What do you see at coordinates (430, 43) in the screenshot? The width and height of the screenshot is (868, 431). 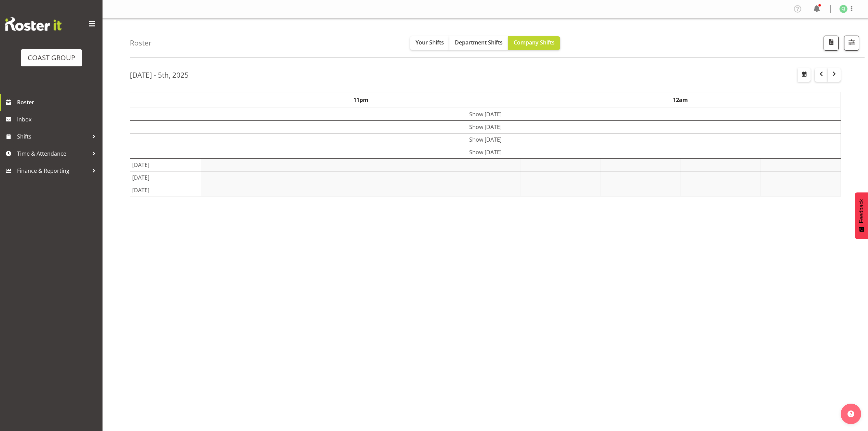 I see `button: Your Shifts` at bounding box center [430, 43].